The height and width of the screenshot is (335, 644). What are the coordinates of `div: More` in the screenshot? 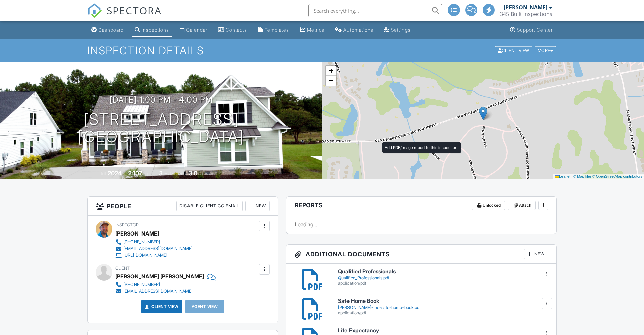 It's located at (546, 50).